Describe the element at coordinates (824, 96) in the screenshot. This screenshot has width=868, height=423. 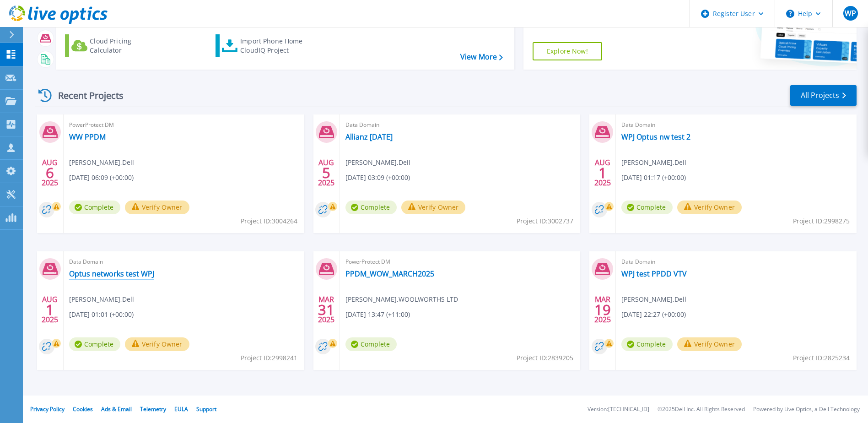
I see `a: All Projects` at that location.